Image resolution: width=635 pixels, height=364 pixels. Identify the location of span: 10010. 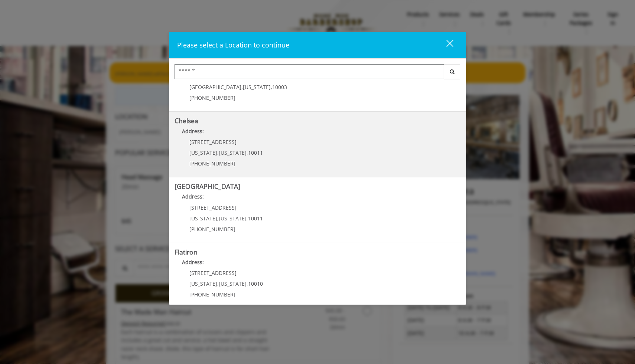
(255, 284).